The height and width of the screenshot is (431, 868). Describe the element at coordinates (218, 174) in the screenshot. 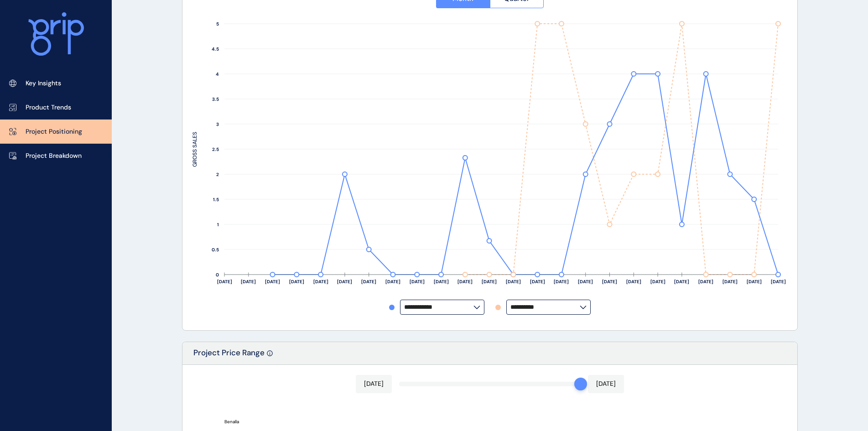

I see `text: 2` at that location.